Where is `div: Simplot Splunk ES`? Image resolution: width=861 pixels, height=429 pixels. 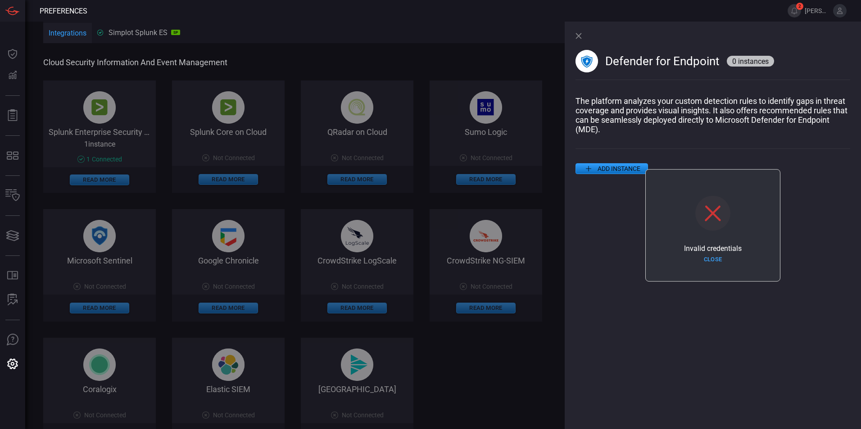
div: Simplot Splunk ES is located at coordinates (139, 32).